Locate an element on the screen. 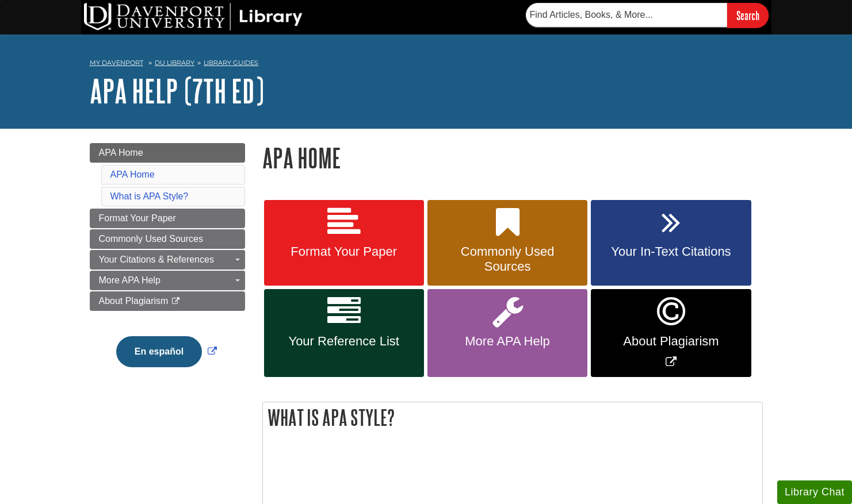 This screenshot has height=504, width=852. span: Your Citations & References is located at coordinates (156, 260).